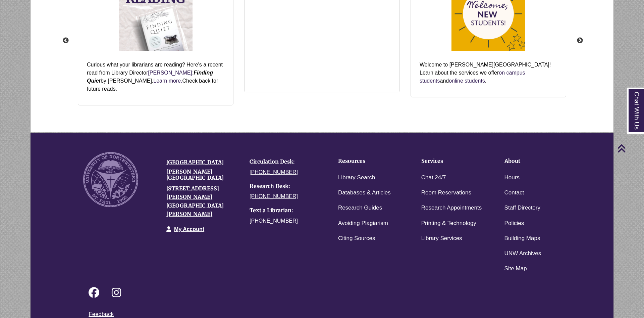  I want to click on a: UNW Archives, so click(523, 254).